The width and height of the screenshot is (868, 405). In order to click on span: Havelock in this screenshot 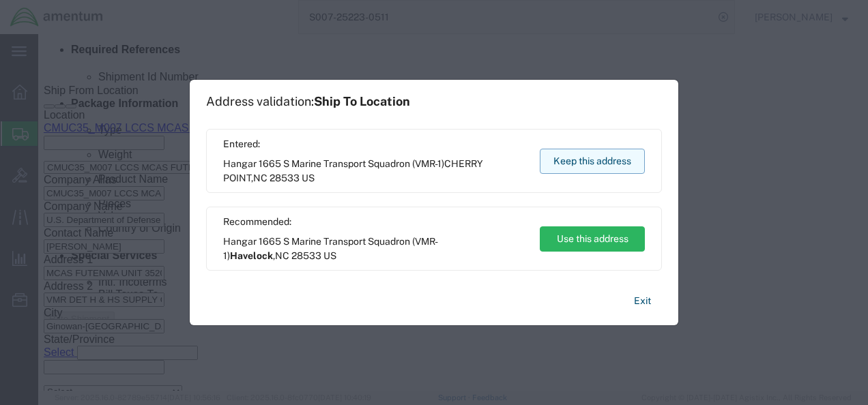, I will do `click(251, 256)`.